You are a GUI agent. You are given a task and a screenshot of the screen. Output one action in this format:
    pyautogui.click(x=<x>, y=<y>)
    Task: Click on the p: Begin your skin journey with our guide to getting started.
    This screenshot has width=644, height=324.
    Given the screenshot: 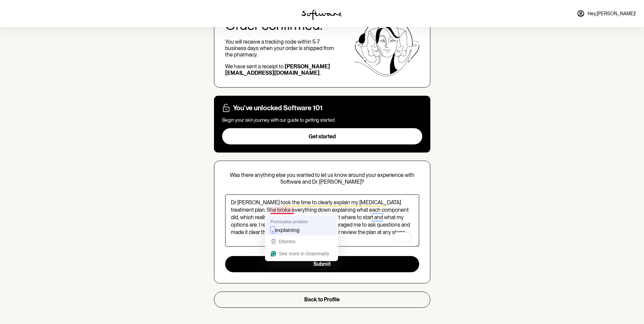 What is the action you would take?
    pyautogui.click(x=322, y=120)
    